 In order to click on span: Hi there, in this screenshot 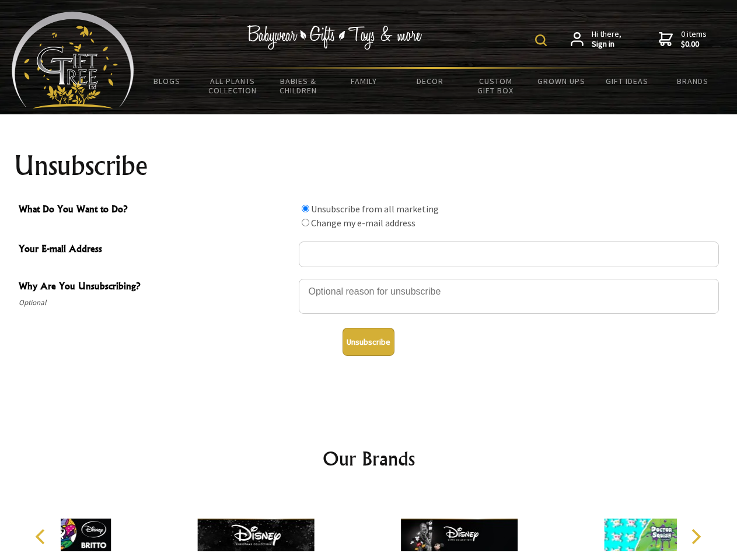, I will do `click(606, 39)`.